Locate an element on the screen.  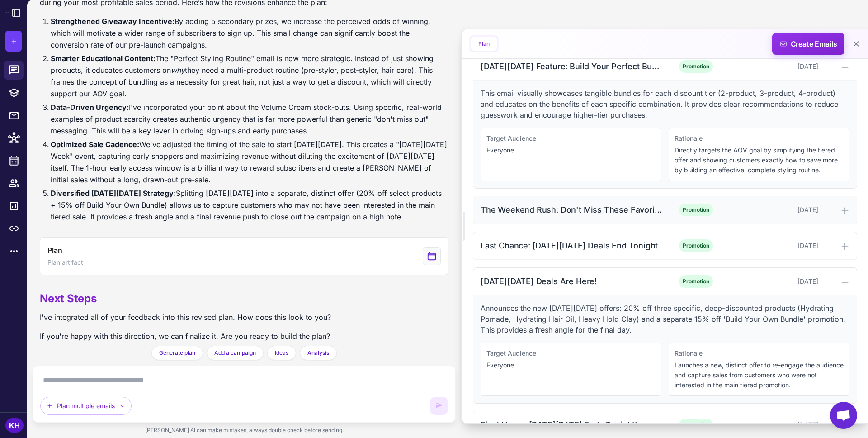
button: Generate plan is located at coordinates (177, 353).